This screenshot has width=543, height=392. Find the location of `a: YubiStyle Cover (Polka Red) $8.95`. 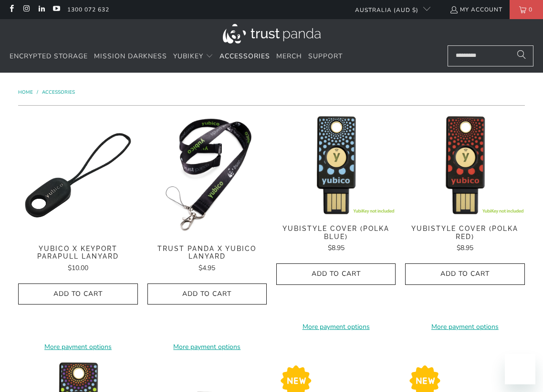

a: YubiStyle Cover (Polka Red) $8.95 is located at coordinates (465, 239).